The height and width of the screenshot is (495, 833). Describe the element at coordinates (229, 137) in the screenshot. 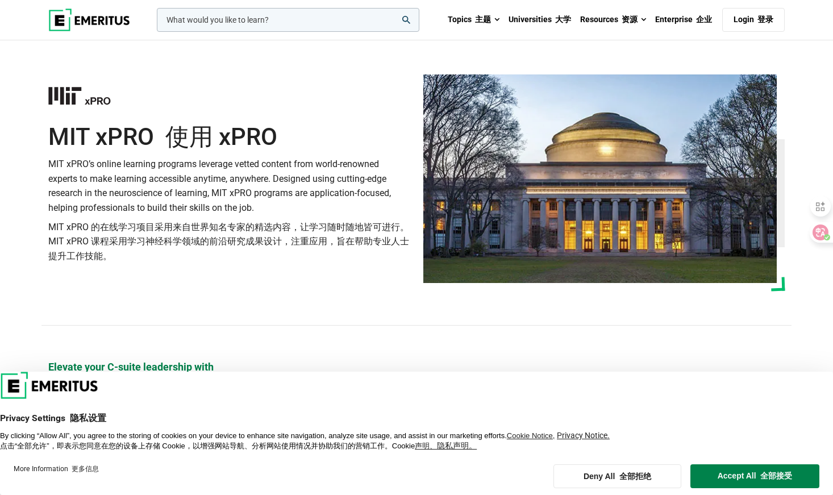

I see `h1: MIT xPRO` at that location.